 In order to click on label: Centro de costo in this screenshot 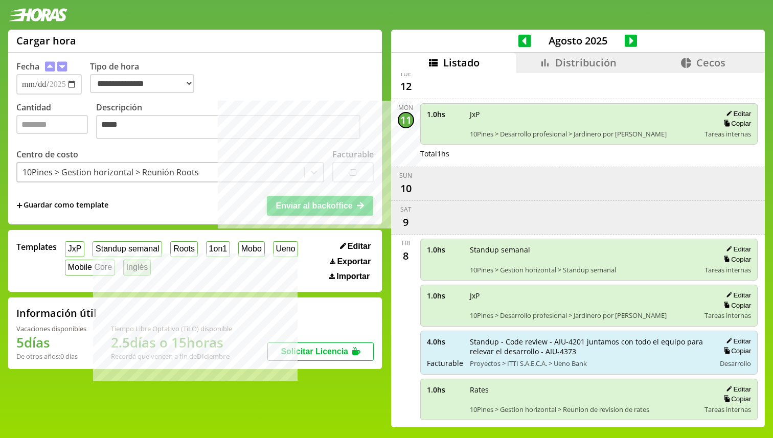, I will do `click(47, 154)`.